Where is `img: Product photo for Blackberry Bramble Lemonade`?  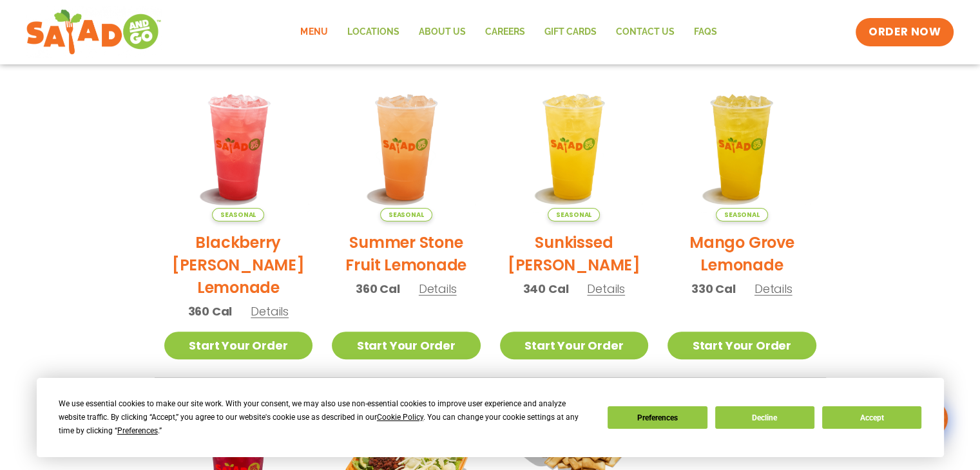 img: Product photo for Blackberry Bramble Lemonade is located at coordinates (238, 147).